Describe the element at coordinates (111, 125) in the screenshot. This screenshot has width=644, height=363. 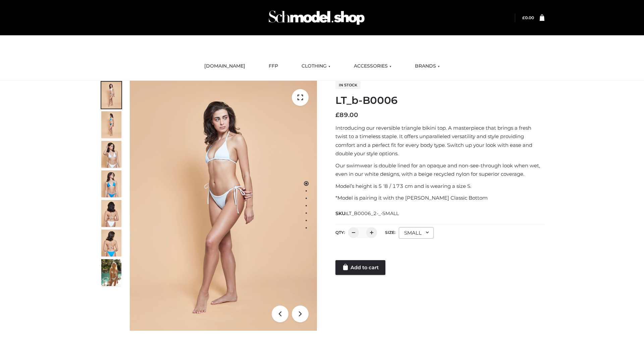
I see `img: ArielClassicBikiniTop_CloudNine_AzureSky_OW114ECO_2-scaled.jpg` at that location.